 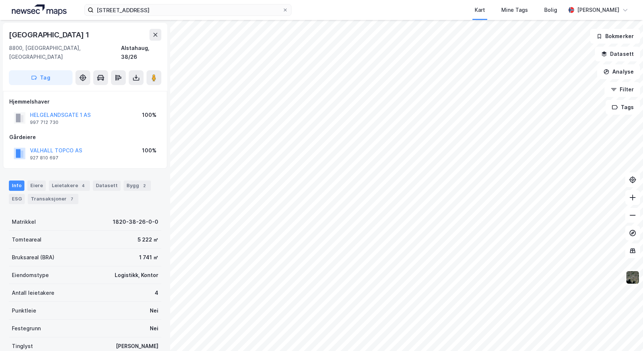 What do you see at coordinates (135, 222) in the screenshot?
I see `div: 1820-38-26-0-0` at bounding box center [135, 222].